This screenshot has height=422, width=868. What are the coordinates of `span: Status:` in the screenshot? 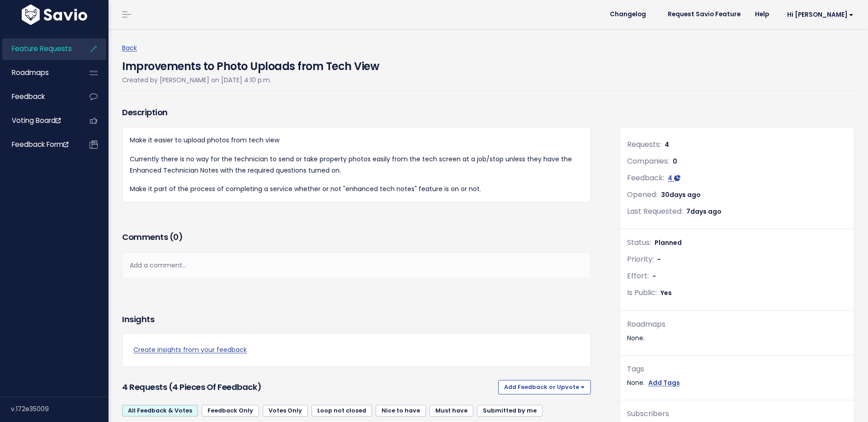 It's located at (639, 242).